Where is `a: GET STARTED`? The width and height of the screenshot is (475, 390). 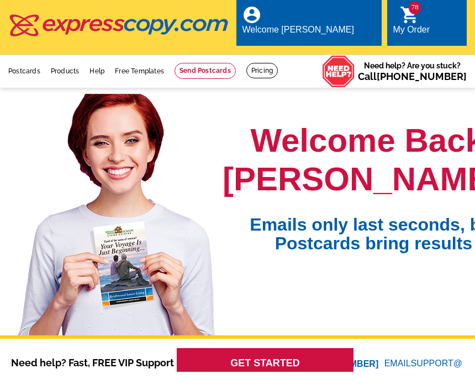 a: GET STARTED is located at coordinates (265, 363).